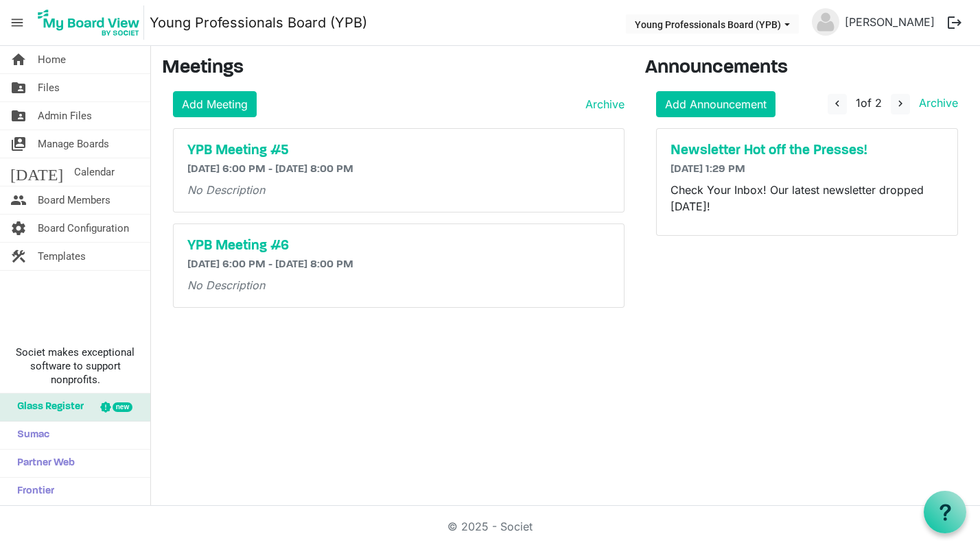 The height and width of the screenshot is (547, 980). I want to click on img: My Board View Logo, so click(88, 23).